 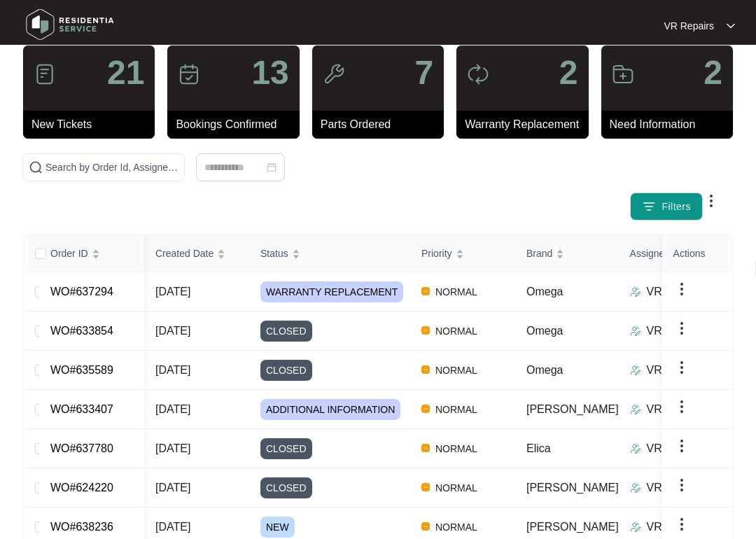 What do you see at coordinates (36, 167) in the screenshot?
I see `img: search-icon` at bounding box center [36, 167].